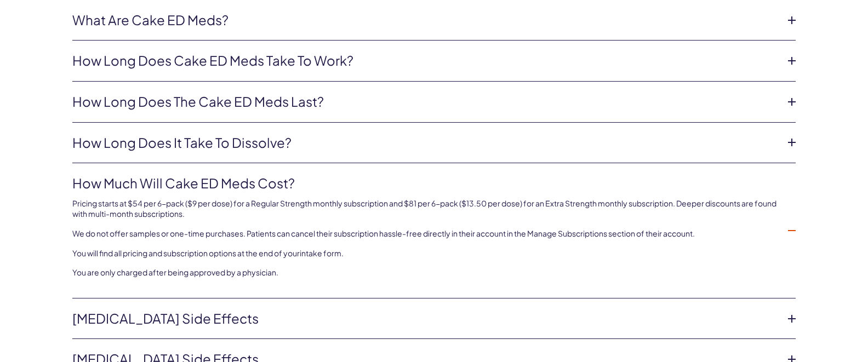 This screenshot has height=362, width=868. I want to click on a: What are Cake ED Meds?, so click(425, 20).